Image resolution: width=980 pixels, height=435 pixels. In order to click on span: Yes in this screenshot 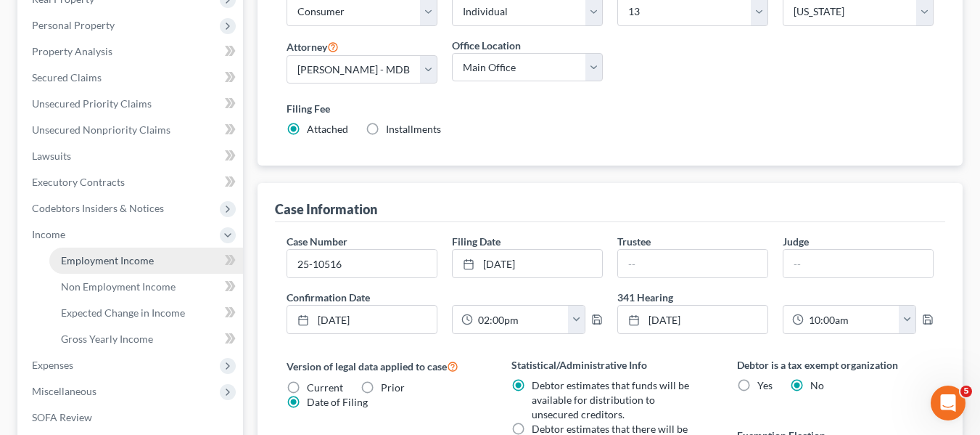, I will do `click(765, 385)`.